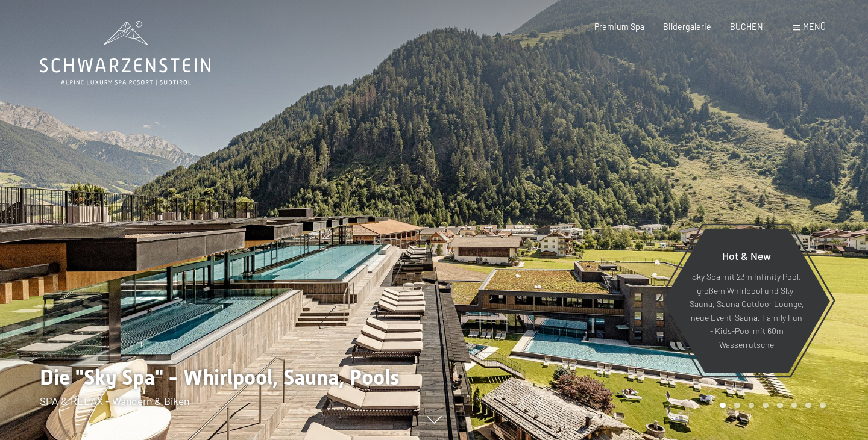 This screenshot has height=440, width=868. What do you see at coordinates (794, 406) in the screenshot?
I see `div: Carousel Page 6` at bounding box center [794, 406].